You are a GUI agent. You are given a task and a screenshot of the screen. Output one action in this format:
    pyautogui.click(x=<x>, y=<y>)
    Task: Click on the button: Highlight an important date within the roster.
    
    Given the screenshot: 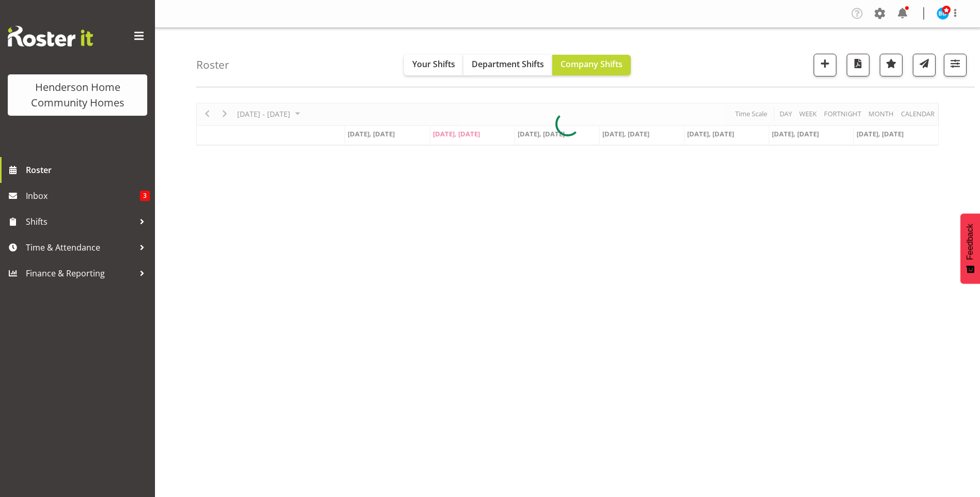 What is the action you would take?
    pyautogui.click(x=891, y=65)
    